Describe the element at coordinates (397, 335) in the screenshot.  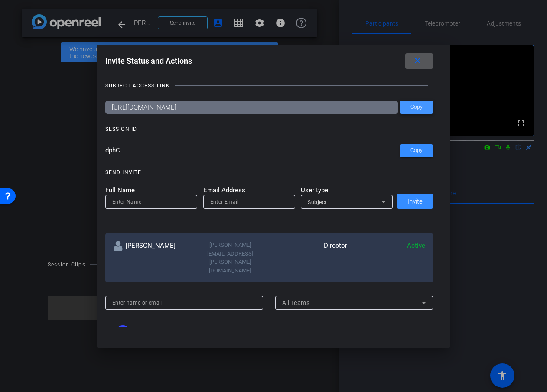
I see `button: Add` at that location.